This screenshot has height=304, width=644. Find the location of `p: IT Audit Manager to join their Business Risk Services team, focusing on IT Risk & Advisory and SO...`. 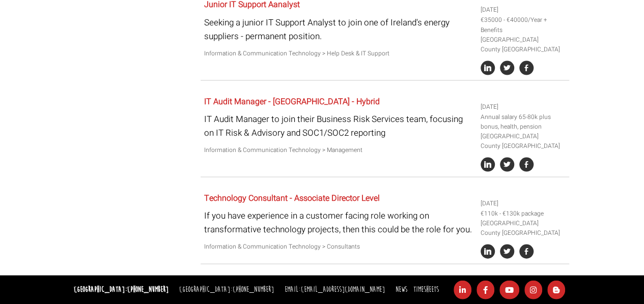

p: IT Audit Manager to join their Business Risk Services team, focusing on IT Risk & Advisory and SO... is located at coordinates (339, 125).